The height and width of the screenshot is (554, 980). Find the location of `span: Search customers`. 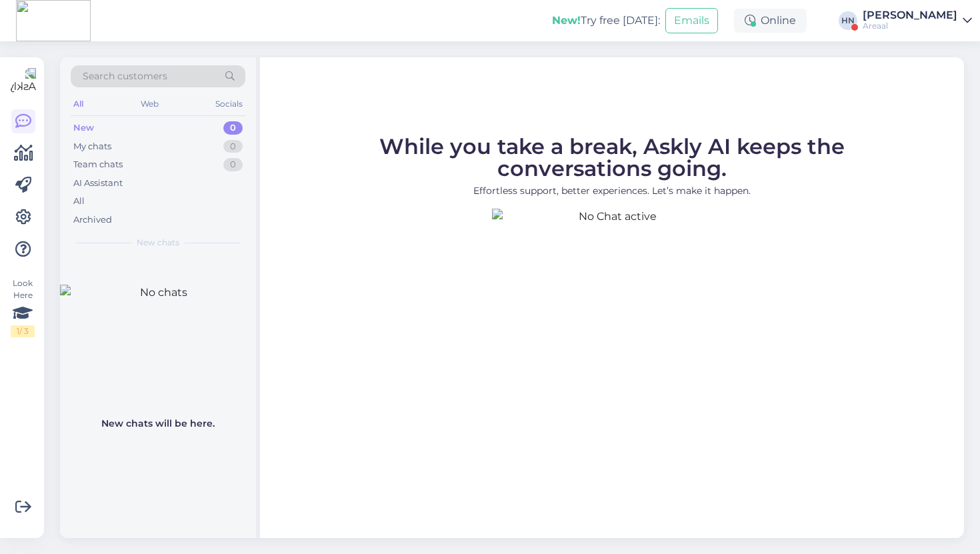

span: Search customers is located at coordinates (125, 76).